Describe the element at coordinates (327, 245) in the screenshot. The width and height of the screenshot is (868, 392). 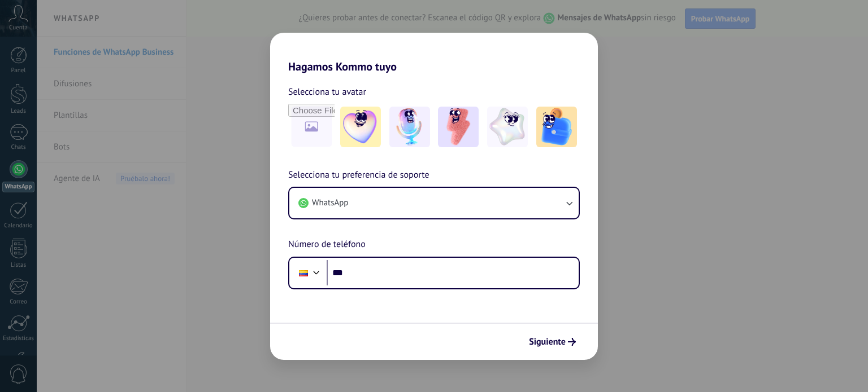
I see `span: Número de teléfono` at that location.